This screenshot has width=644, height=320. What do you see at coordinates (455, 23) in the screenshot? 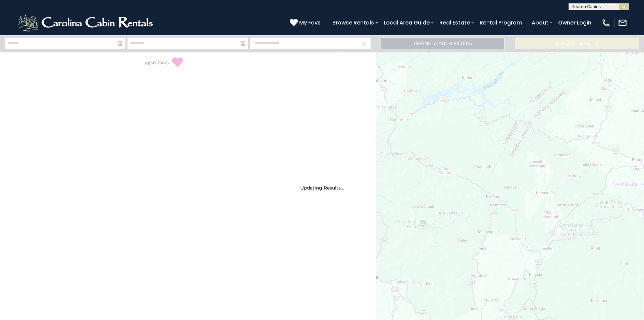
I see `a: Real Estate` at bounding box center [455, 23].